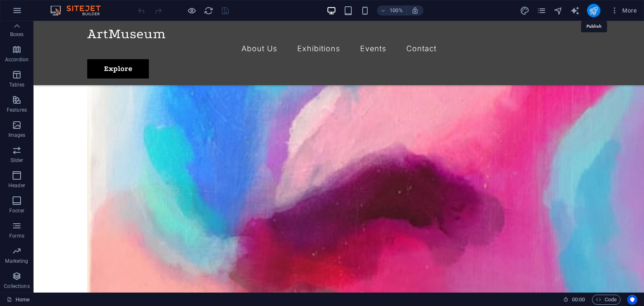  Describe the element at coordinates (415, 11) in the screenshot. I see `i: On resize automatically adjust zoom level to fit chosen device.` at that location.